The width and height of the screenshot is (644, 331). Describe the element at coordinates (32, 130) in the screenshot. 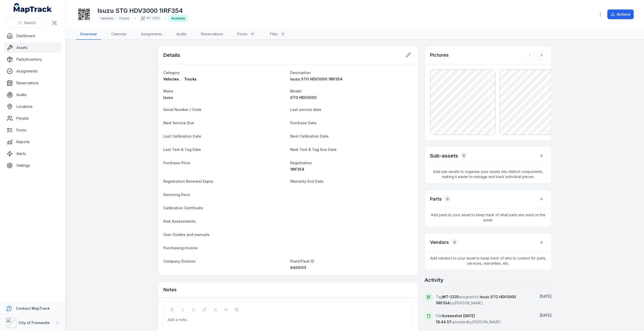

I see `a: Forms` at that location.